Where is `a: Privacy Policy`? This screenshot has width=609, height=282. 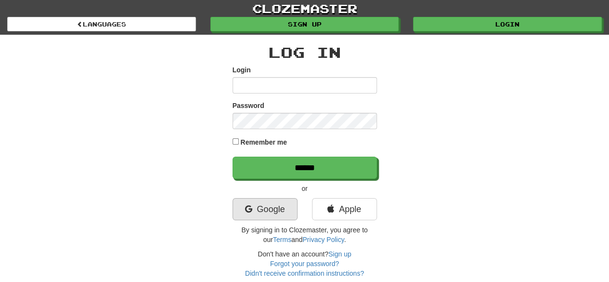 a: Privacy Policy is located at coordinates (323, 239).